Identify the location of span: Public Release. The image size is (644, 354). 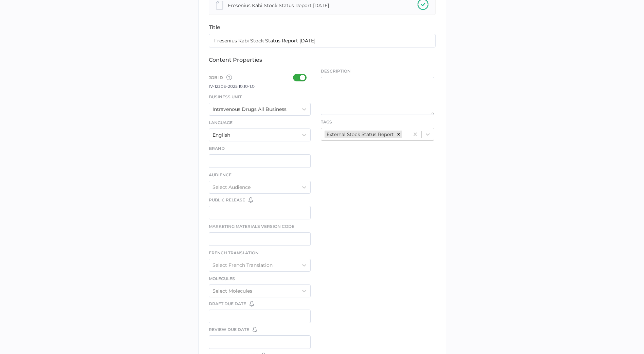
(227, 200).